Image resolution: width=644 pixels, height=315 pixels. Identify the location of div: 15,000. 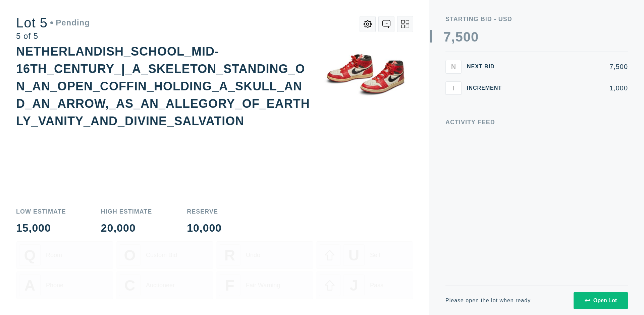
(41, 228).